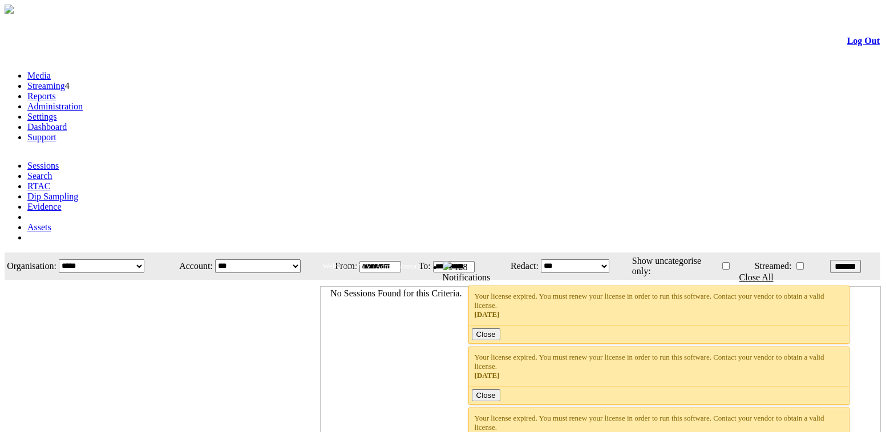  What do you see at coordinates (31, 266) in the screenshot?
I see `td: Organisation:` at bounding box center [31, 266].